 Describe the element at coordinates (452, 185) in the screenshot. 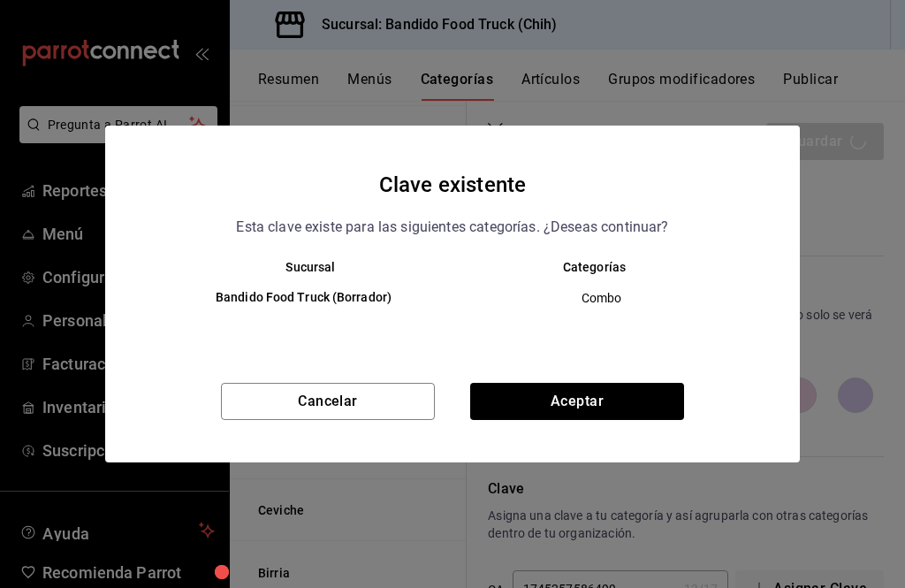

I see `h4: Clave existente` at that location.